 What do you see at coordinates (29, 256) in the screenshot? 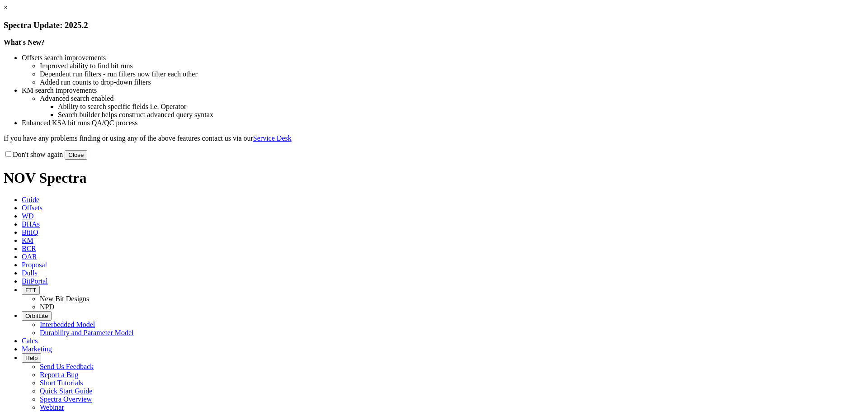
I see `span: OAR` at bounding box center [29, 256].